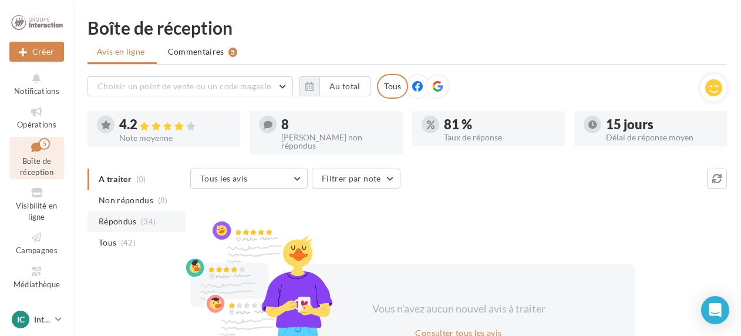  Describe the element at coordinates (36, 211) in the screenshot. I see `span: Visibilité en ligne` at that location.